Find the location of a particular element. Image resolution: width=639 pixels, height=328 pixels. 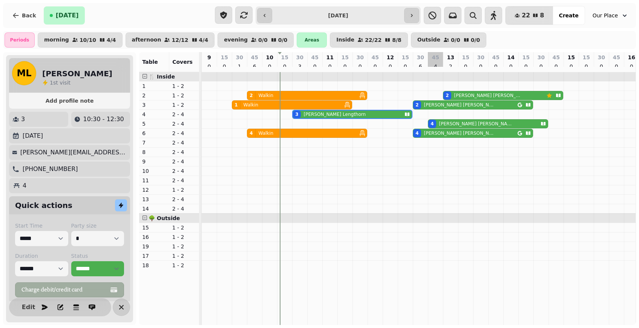

div: Areas is located at coordinates (312, 40).